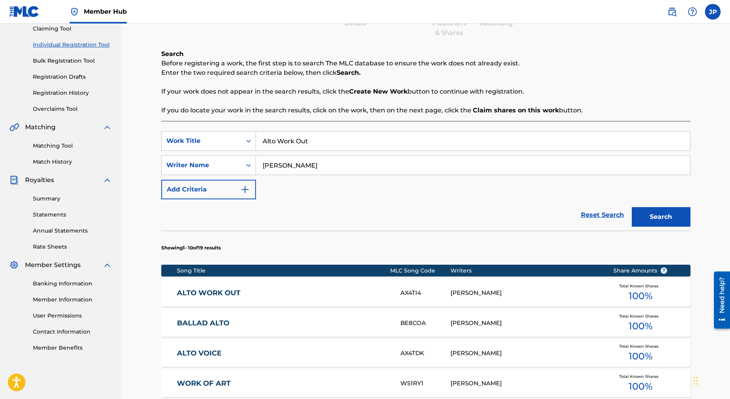  What do you see at coordinates (692, 12) in the screenshot?
I see `div: Help` at bounding box center [692, 12].